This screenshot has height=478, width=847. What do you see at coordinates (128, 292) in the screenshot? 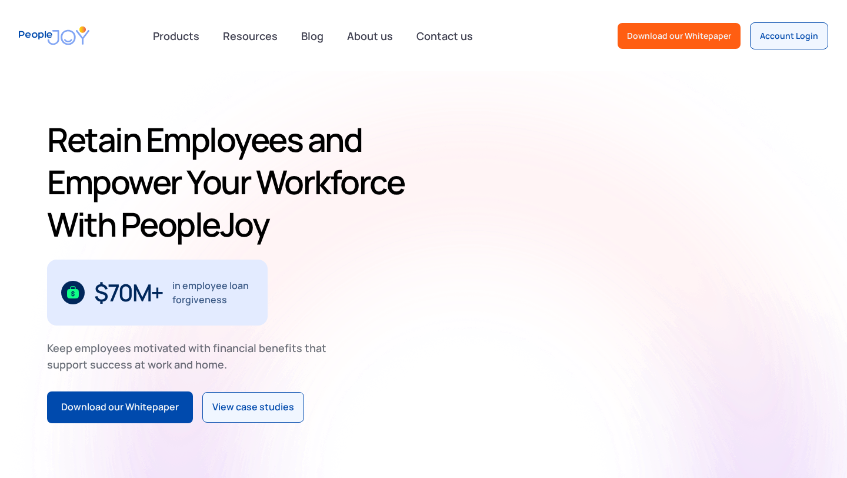
I see `div: $70M+` at bounding box center [128, 292].